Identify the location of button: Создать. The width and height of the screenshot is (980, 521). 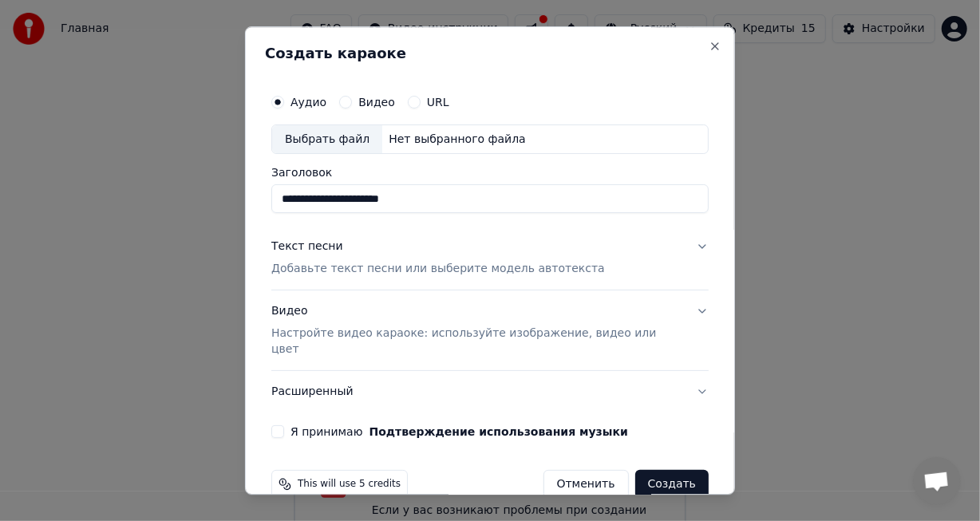
(672, 485).